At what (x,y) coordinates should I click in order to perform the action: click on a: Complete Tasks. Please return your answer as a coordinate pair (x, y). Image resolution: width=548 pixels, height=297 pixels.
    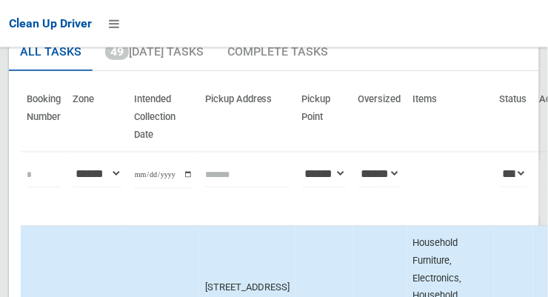
    Looking at the image, I should click on (278, 53).